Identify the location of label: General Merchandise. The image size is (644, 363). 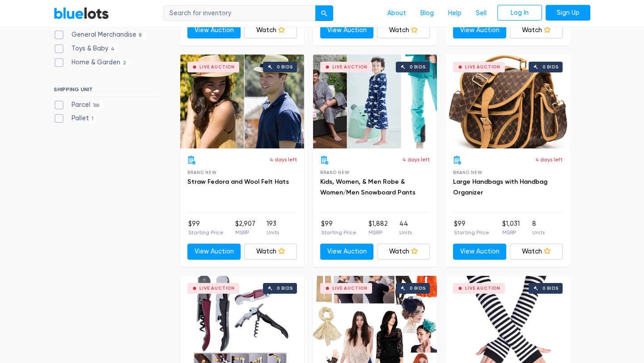
(99, 35).